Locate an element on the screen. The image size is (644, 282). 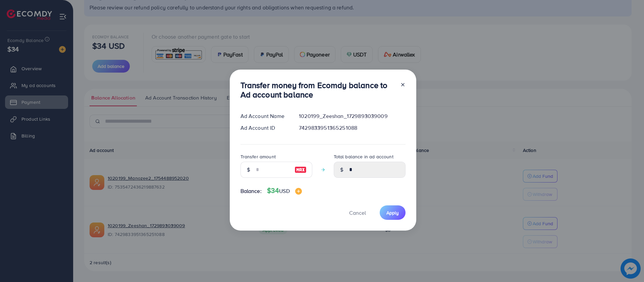
label: Total balance in ad account is located at coordinates (364, 157).